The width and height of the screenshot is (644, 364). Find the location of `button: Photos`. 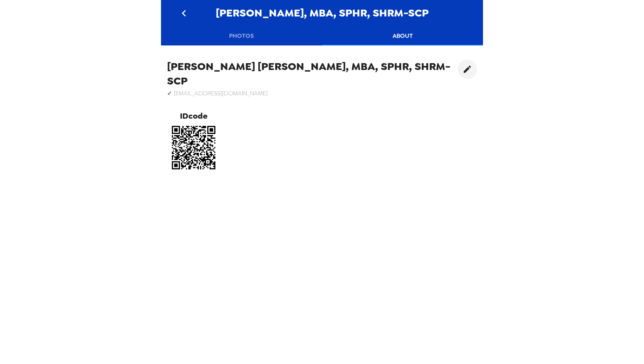

button: Photos is located at coordinates (242, 36).